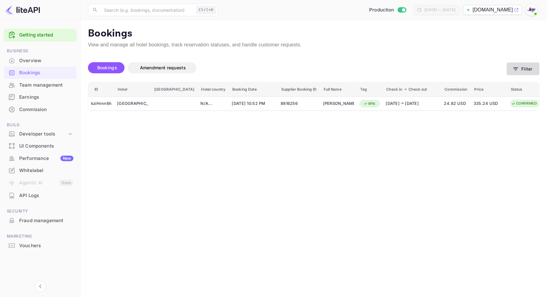  I want to click on a: Vouchers, so click(40, 246).